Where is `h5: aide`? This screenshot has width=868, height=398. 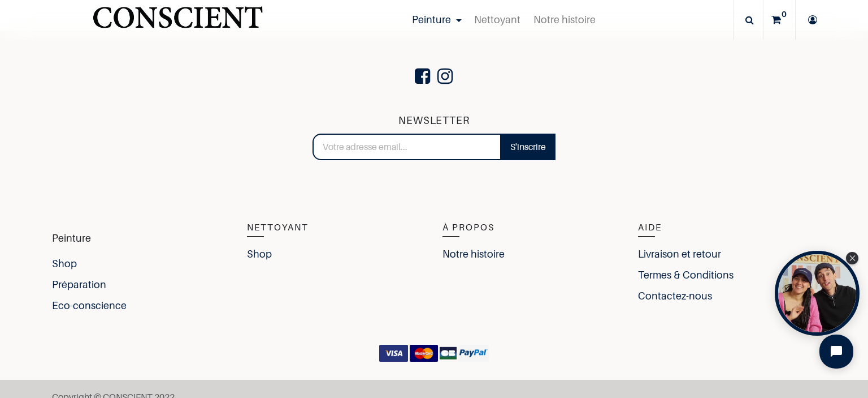 h5: aide is located at coordinates (728, 227).